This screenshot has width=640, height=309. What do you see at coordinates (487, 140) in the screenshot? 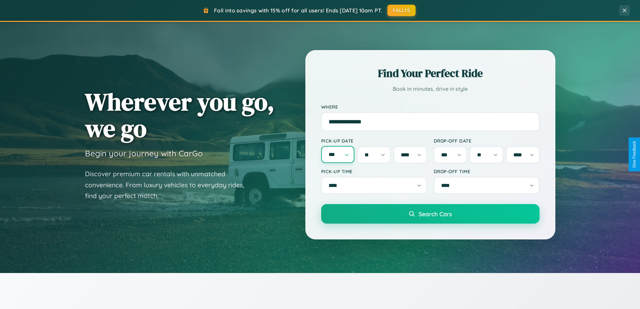
I see `label: Drop-off Date` at bounding box center [487, 140].